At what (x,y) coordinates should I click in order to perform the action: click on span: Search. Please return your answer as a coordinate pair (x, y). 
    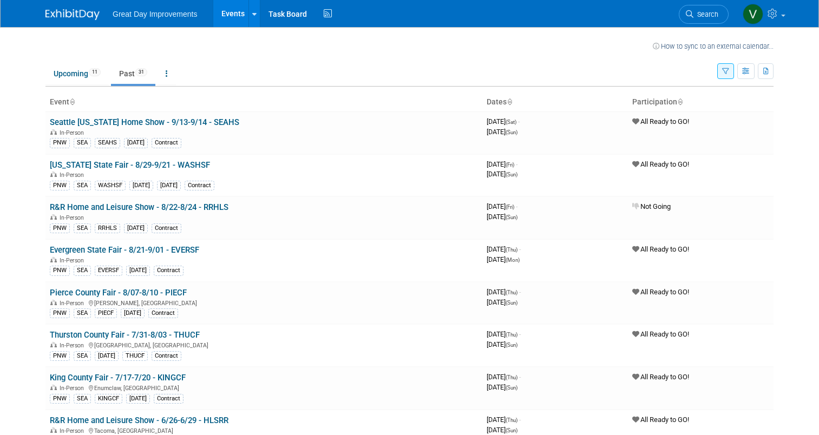
    Looking at the image, I should click on (706, 14).